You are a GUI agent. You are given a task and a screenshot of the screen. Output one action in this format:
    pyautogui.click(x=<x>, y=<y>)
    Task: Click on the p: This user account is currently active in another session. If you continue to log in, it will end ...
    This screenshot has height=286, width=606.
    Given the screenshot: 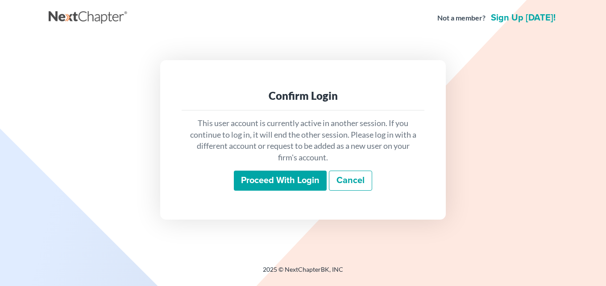 What is the action you would take?
    pyautogui.click(x=303, y=140)
    